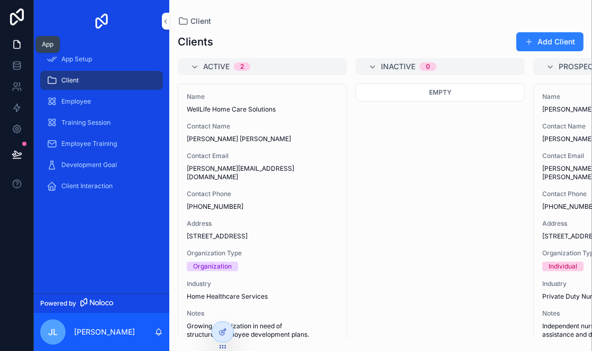  Describe the element at coordinates (53, 332) in the screenshot. I see `span: JL` at that location.